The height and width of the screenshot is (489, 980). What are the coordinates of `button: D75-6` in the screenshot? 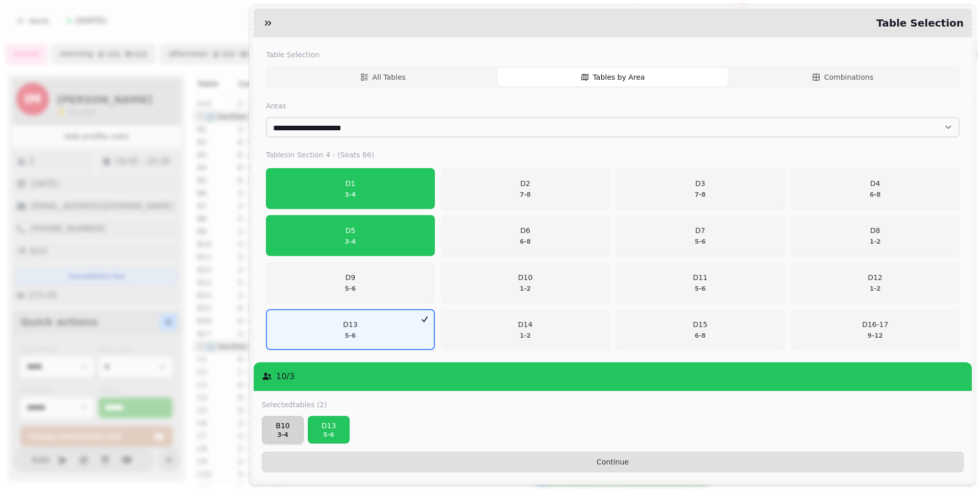 It's located at (701, 236).